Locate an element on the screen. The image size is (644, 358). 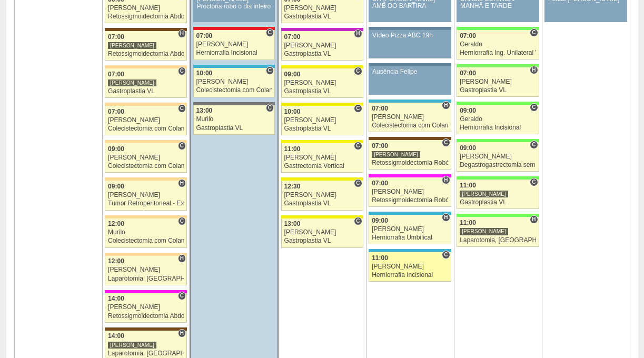
div: Key: Maria Braido is located at coordinates (322, 29).